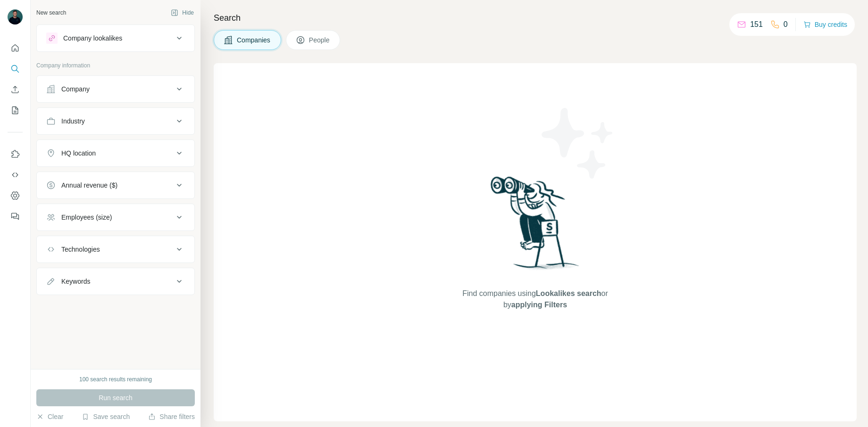 This screenshot has width=868, height=427. Describe the element at coordinates (78, 153) in the screenshot. I see `div: HQ location` at that location.